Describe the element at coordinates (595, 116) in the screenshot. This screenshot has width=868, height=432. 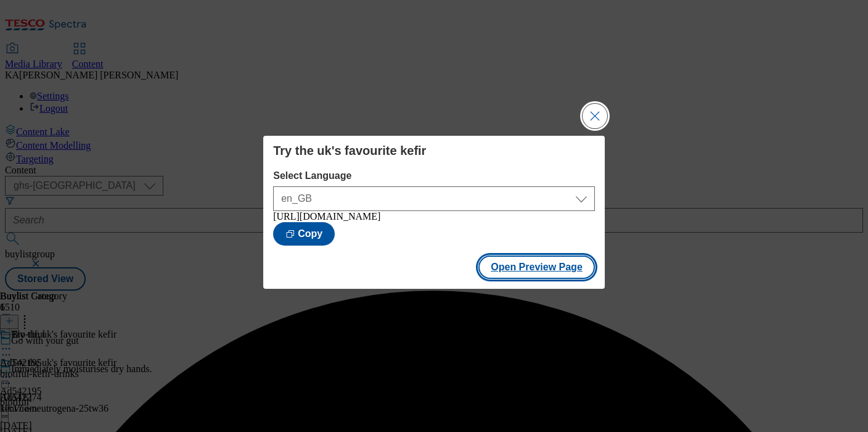
I see `button: Close Modal` at that location.